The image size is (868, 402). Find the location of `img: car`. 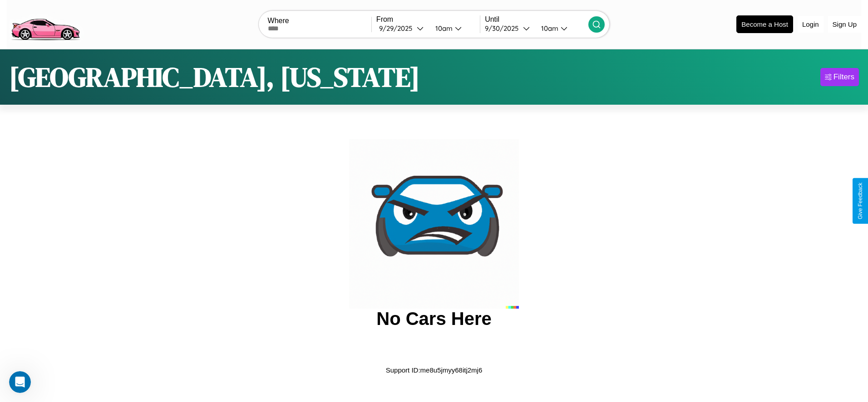

img: car is located at coordinates (434, 224).